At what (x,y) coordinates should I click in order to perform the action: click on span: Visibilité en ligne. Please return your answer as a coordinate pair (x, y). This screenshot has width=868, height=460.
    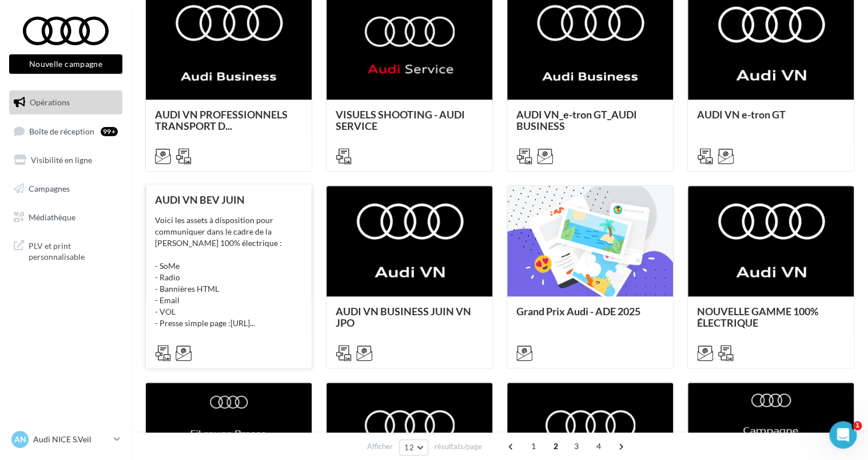
    Looking at the image, I should click on (61, 159).